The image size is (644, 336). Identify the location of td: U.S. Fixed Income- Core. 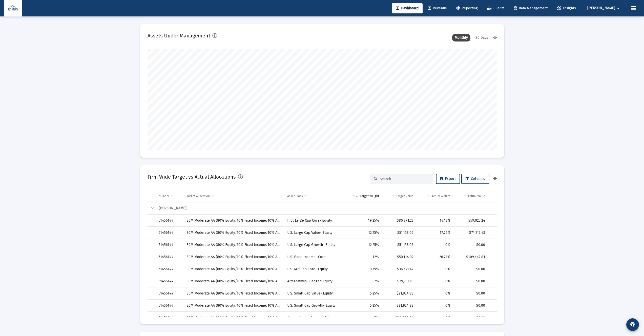
(315, 257).